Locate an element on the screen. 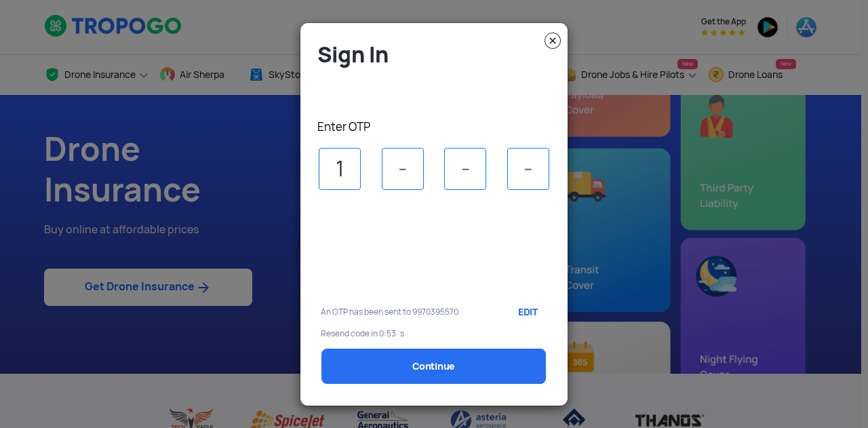  p: An OTP has been sent to 9970395570 is located at coordinates (402, 311).